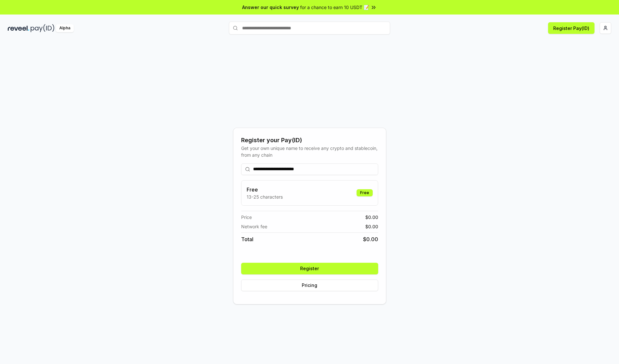 The width and height of the screenshot is (619, 364). I want to click on button: Register Pay(ID), so click(571, 28).